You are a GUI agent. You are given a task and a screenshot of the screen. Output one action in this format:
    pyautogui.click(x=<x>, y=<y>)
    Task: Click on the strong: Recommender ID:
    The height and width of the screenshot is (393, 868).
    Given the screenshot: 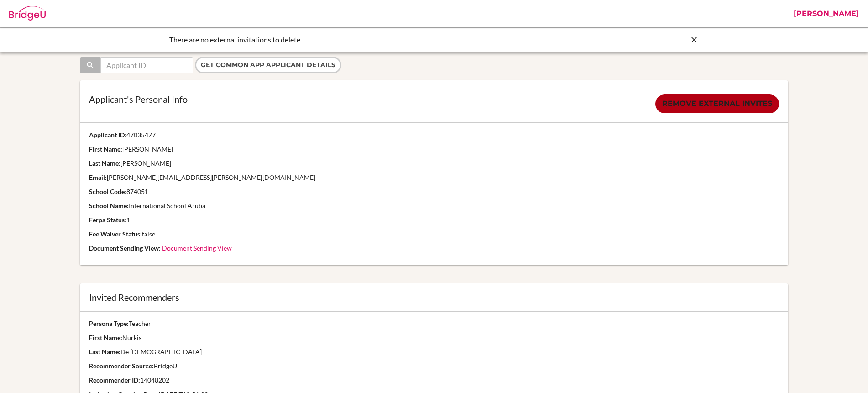 What is the action you would take?
    pyautogui.click(x=115, y=380)
    